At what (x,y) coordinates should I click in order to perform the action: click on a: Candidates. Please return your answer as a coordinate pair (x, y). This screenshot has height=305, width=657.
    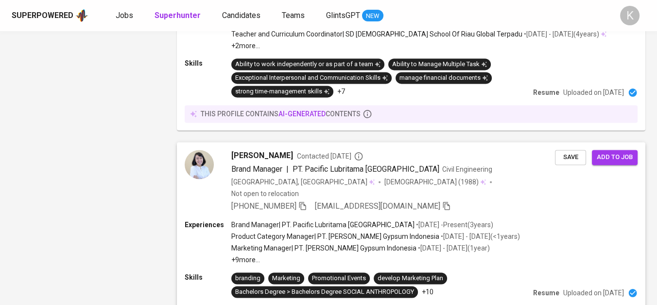
    Looking at the image, I should click on (242, 16).